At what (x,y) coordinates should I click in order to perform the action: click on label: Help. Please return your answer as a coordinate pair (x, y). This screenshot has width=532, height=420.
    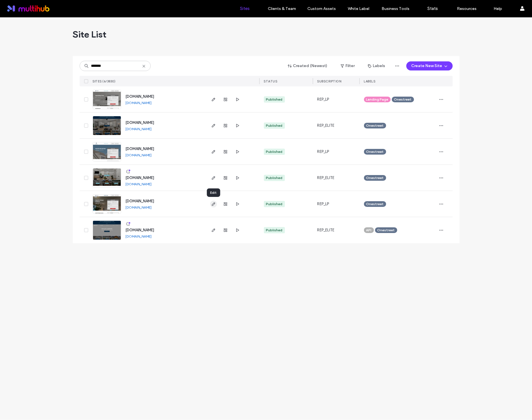
    Looking at the image, I should click on (498, 9).